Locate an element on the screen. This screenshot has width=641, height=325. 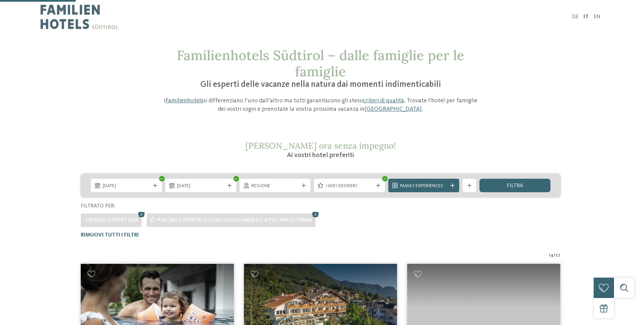
span: Piscina coperta o con collegamento a piscina esterna is located at coordinates (235, 220).